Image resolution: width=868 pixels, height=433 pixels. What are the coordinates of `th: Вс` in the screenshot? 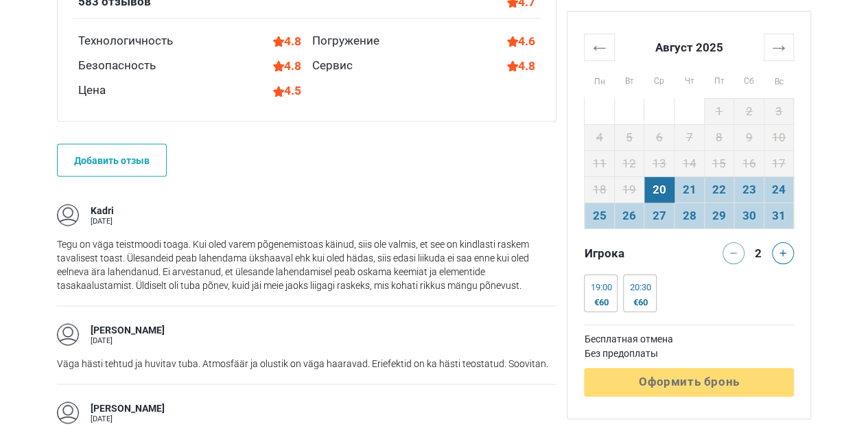 It's located at (779, 79).